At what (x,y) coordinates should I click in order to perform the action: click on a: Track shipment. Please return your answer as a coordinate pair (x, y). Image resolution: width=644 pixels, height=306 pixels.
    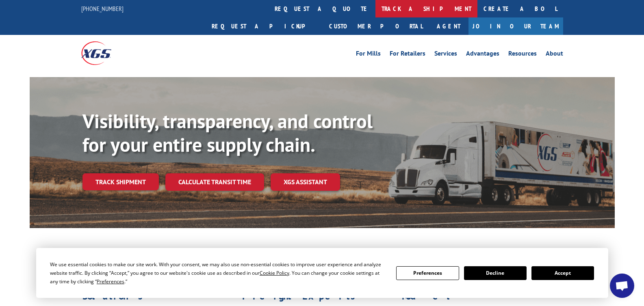
    Looking at the image, I should click on (121, 182).